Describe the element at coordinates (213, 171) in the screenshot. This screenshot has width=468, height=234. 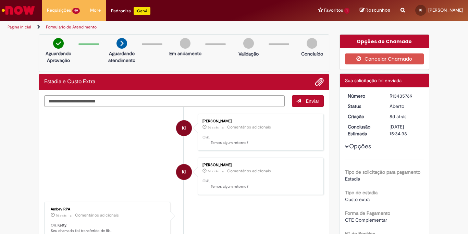
I see `span: 5d atrás` at that location.